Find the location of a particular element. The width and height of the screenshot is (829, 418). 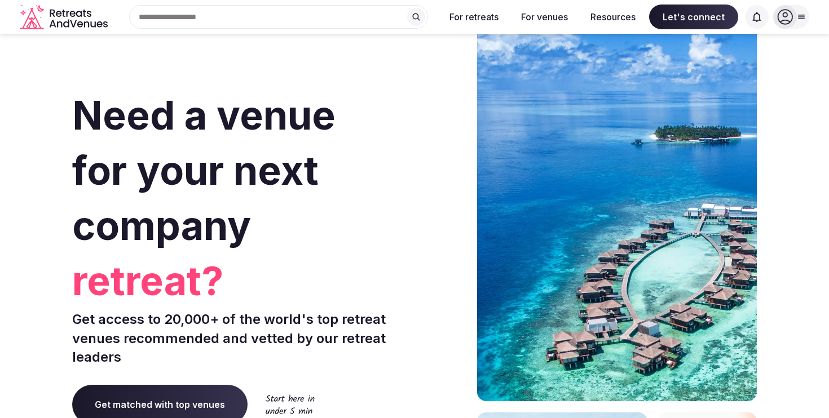

span: Need a venue for your next company is located at coordinates (203, 170).